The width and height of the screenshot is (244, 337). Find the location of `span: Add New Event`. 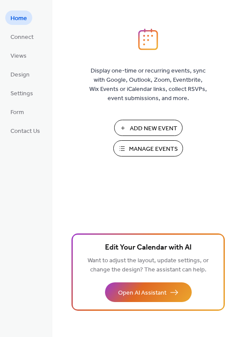

span: Add New Event is located at coordinates (154, 128).